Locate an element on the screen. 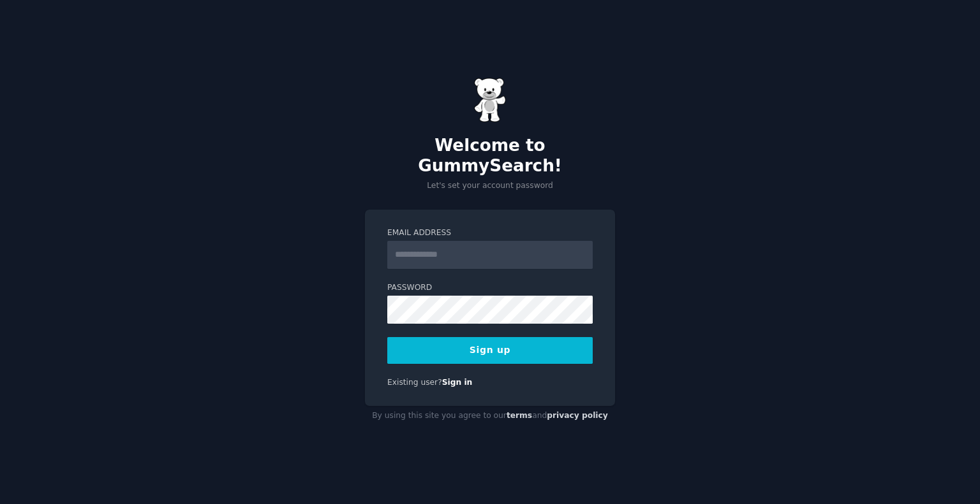  label: Email Address is located at coordinates (490, 233).